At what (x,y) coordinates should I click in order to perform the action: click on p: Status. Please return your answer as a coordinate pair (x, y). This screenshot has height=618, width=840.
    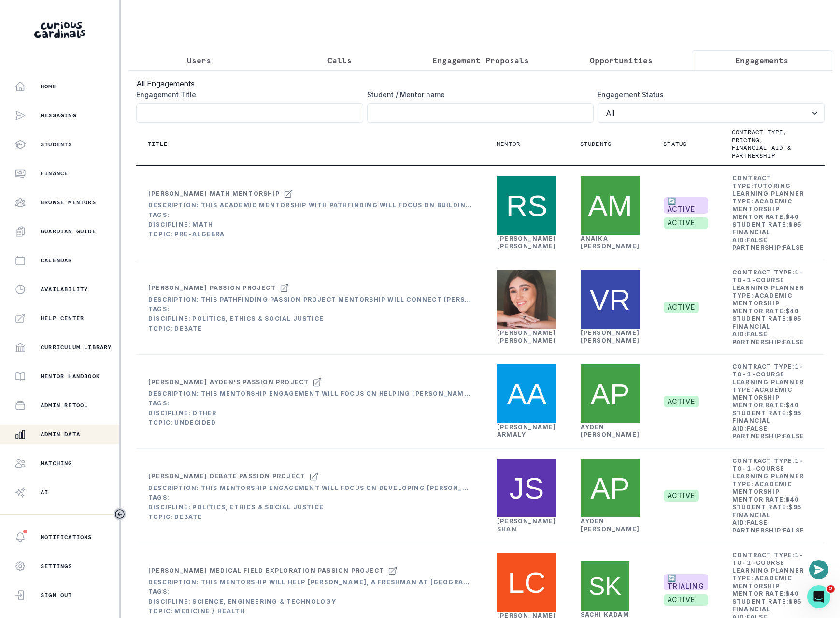
    Looking at the image, I should click on (674, 144).